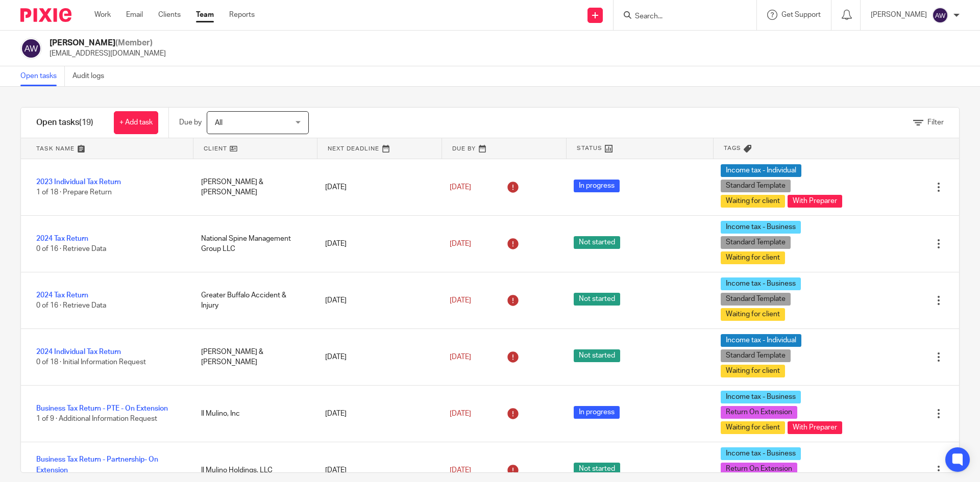 This screenshot has height=482, width=980. What do you see at coordinates (252, 471) in the screenshot?
I see `div: Il Mulino Holdings, LLC` at bounding box center [252, 471].